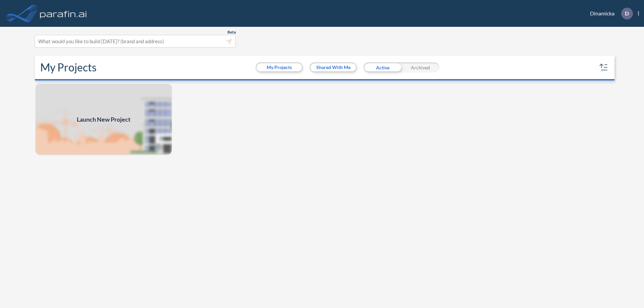 This screenshot has width=644, height=308. Describe the element at coordinates (333, 67) in the screenshot. I see `button: Shared With Me` at that location.